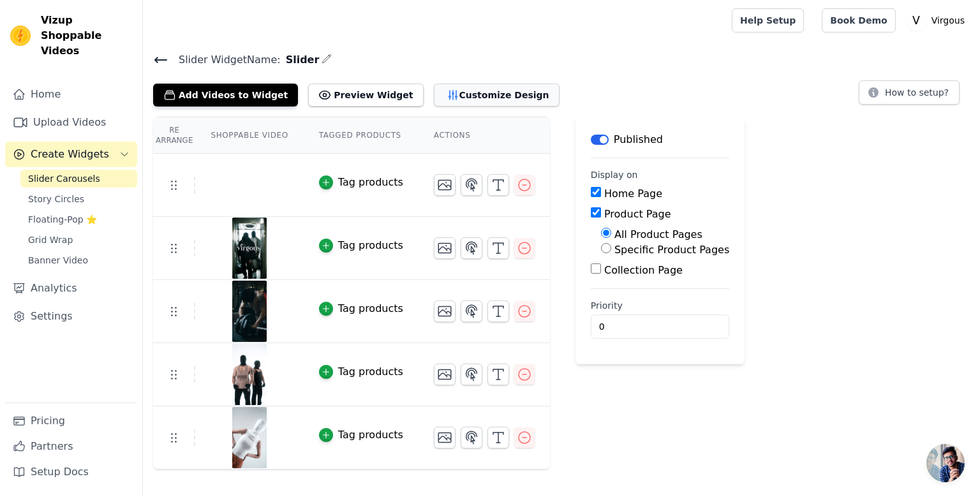 The image size is (980, 495). I want to click on span: Grid Wrap, so click(50, 240).